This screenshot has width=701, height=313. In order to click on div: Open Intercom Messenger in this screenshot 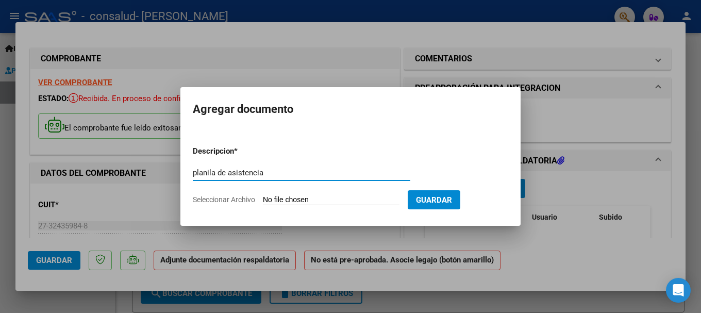, I will do `click(678, 290)`.